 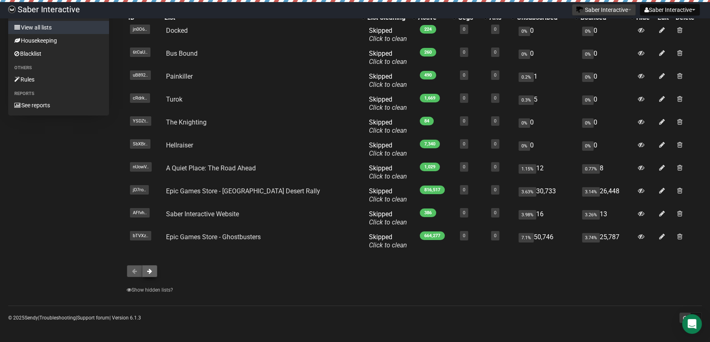 What do you see at coordinates (526, 238) in the screenshot?
I see `span: 7.1%` at bounding box center [526, 238].